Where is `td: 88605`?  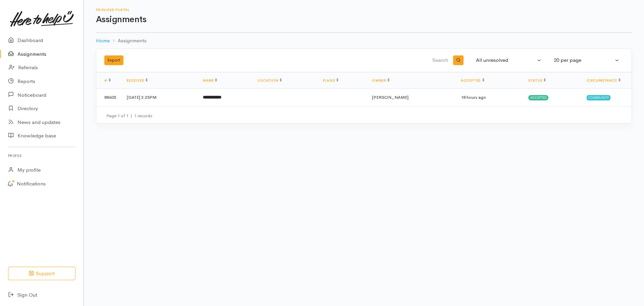 td: 88605 is located at coordinates (108, 97).